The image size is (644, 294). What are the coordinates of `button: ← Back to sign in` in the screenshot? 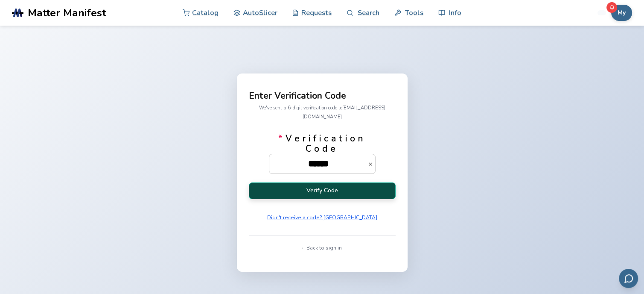 It's located at (322, 248).